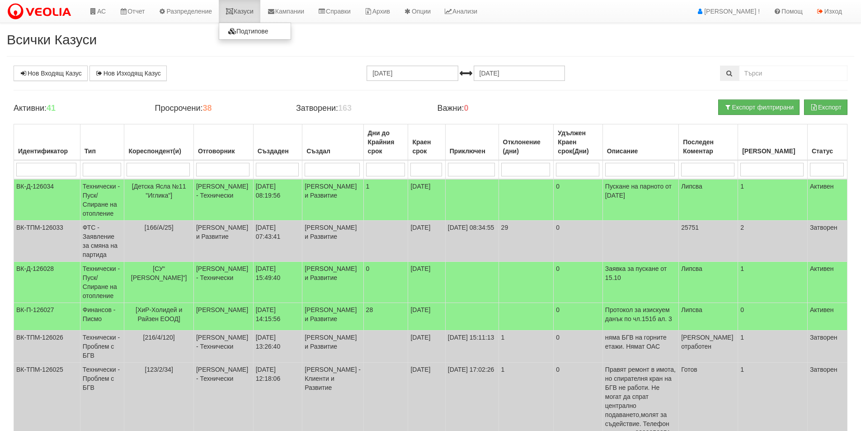  Describe the element at coordinates (159, 369) in the screenshot. I see `span: [123/2/34]` at that location.